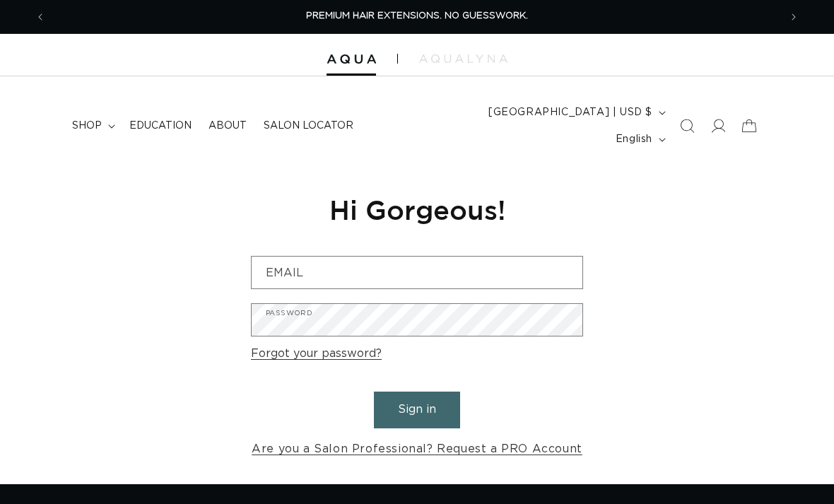  I want to click on img: Aqua Hair Extensions, so click(351, 59).